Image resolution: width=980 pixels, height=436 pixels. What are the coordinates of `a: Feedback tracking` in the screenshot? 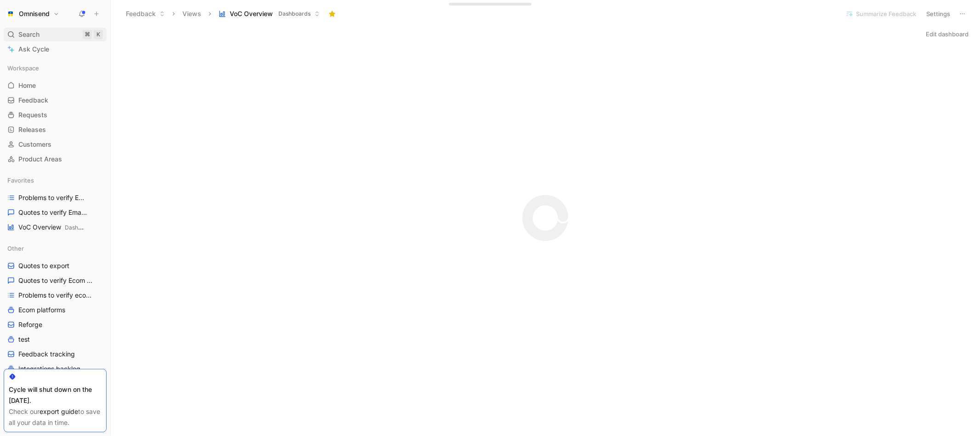 It's located at (55, 354).